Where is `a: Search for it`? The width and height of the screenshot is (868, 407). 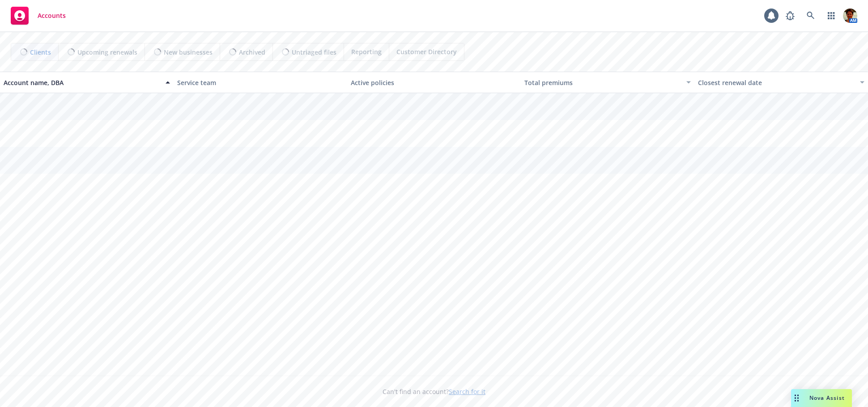 a: Search for it is located at coordinates (467, 391).